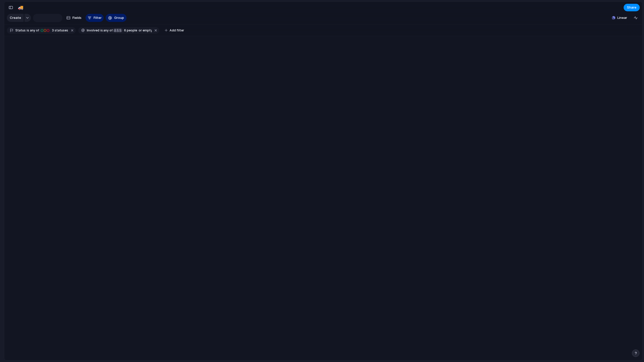 The width and height of the screenshot is (644, 362). I want to click on span: Create, so click(15, 18).